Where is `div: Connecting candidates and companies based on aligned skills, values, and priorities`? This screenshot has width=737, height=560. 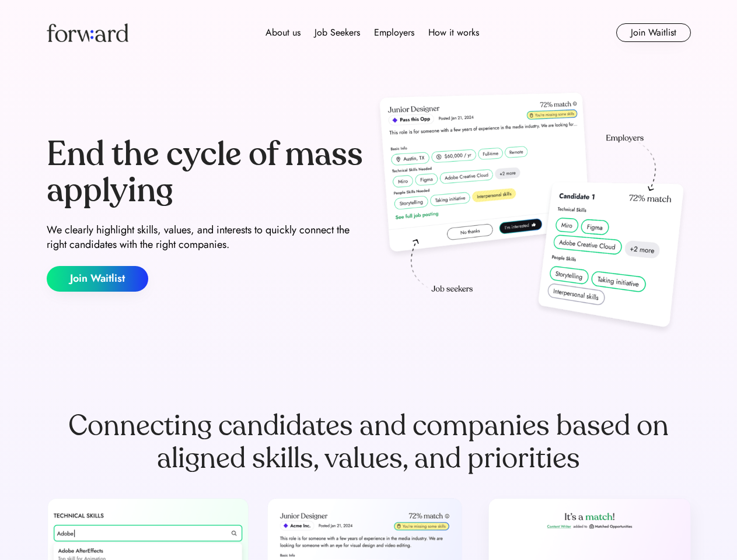 div: Connecting candidates and companies based on aligned skills, values, and priorities is located at coordinates (369, 442).